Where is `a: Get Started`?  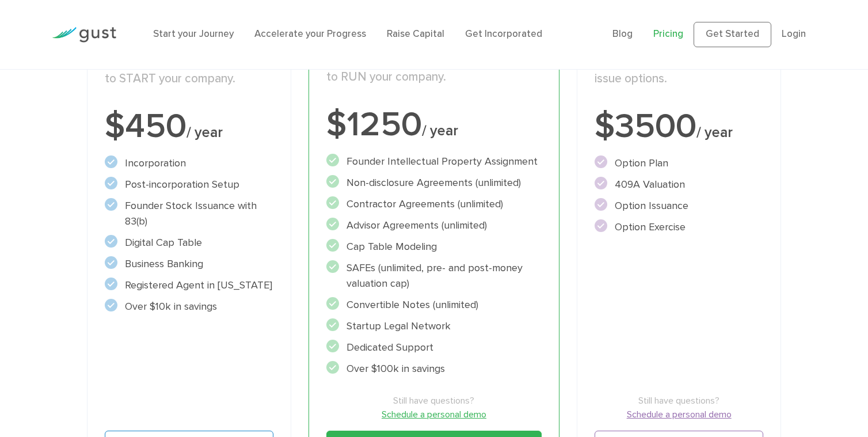 a: Get Started is located at coordinates (732, 34).